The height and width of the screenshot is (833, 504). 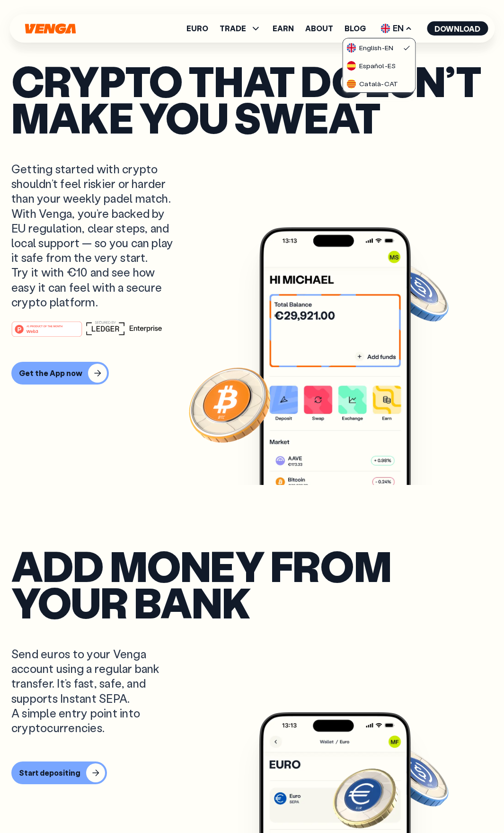 I want to click on div: Start depositing, so click(x=50, y=773).